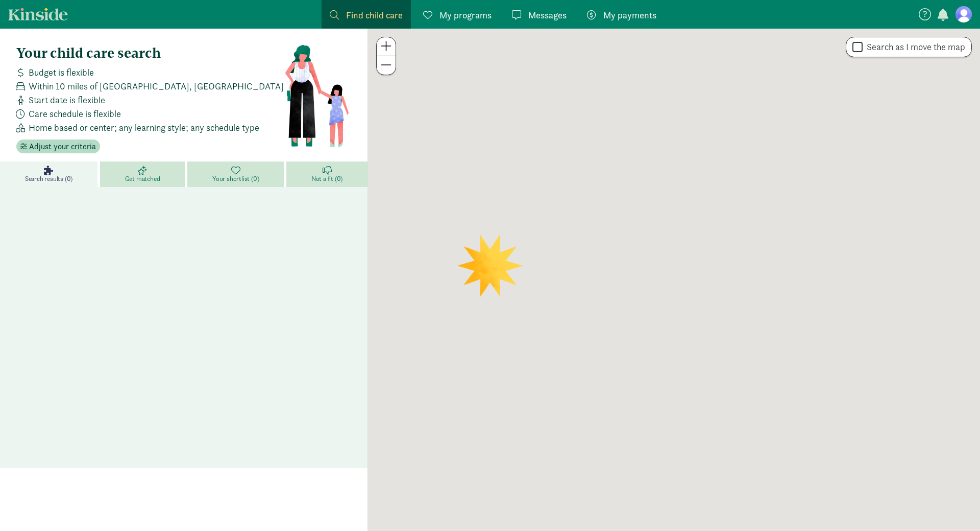 Image resolution: width=980 pixels, height=531 pixels. What do you see at coordinates (143, 178) in the screenshot?
I see `span: Get matched` at bounding box center [143, 178].